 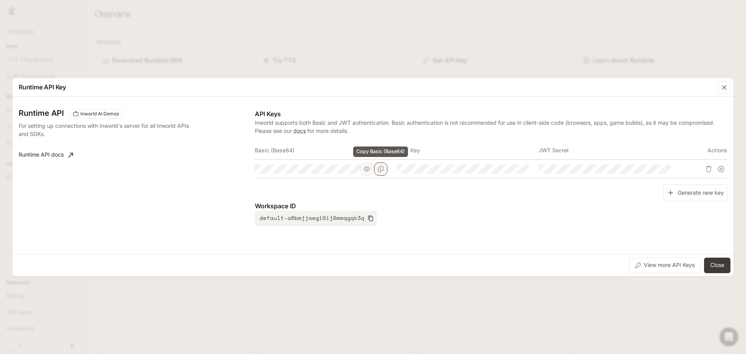 What do you see at coordinates (99, 114) in the screenshot?
I see `span: Inworld AI Demos` at bounding box center [99, 114].